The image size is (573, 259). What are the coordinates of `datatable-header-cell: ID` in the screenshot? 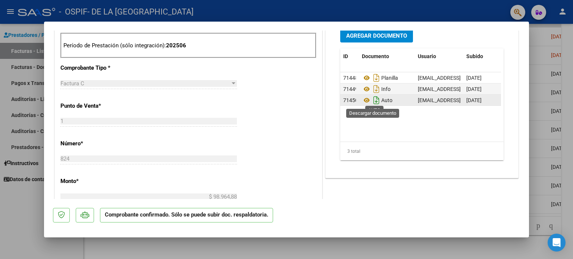 It's located at (350, 56).